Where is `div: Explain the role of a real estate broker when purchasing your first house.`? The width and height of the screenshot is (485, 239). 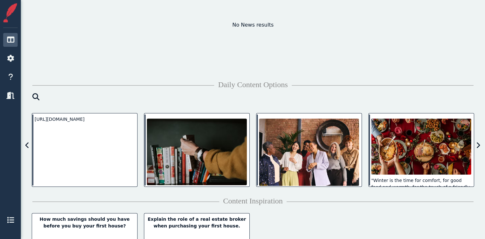
div: Explain the role of a real estate broker when purchasing your first house. is located at coordinates (197, 223).